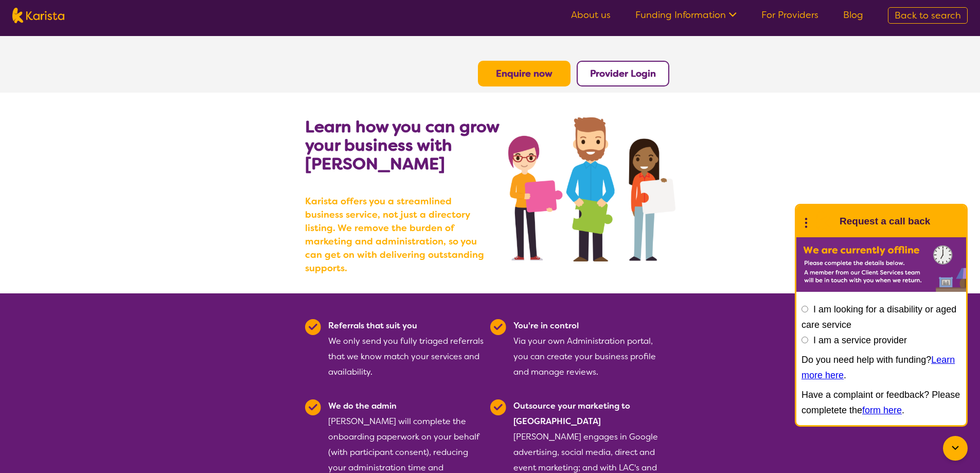  I want to click on b: You're in control, so click(546, 325).